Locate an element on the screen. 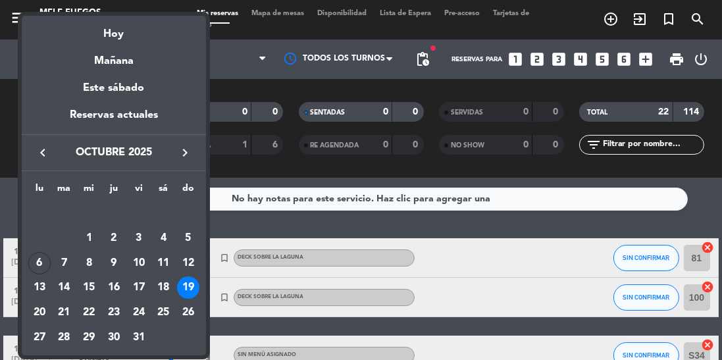 This screenshot has width=722, height=360. div: 29 is located at coordinates (89, 338).